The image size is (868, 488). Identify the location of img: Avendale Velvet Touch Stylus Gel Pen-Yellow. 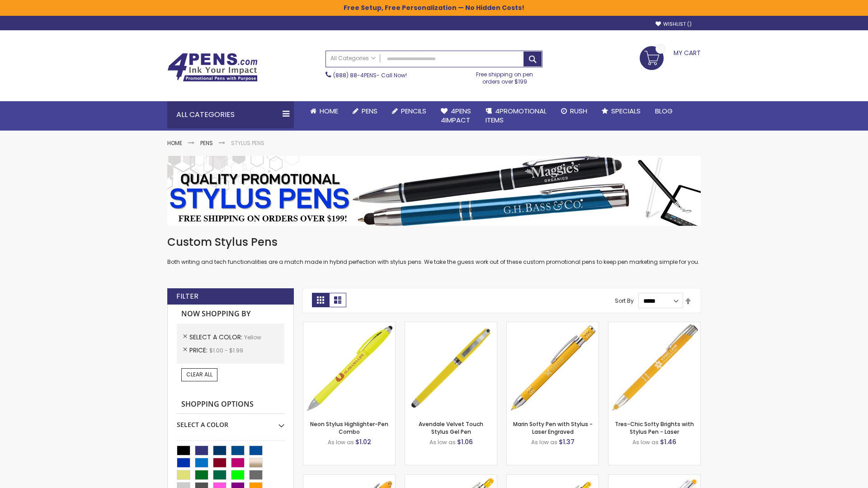
(451, 368).